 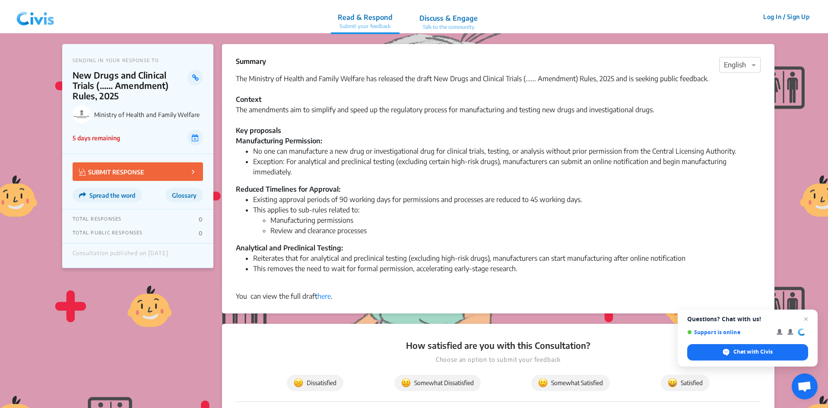 What do you see at coordinates (672, 383) in the screenshot?
I see `img: satisfied.svg` at bounding box center [672, 383].